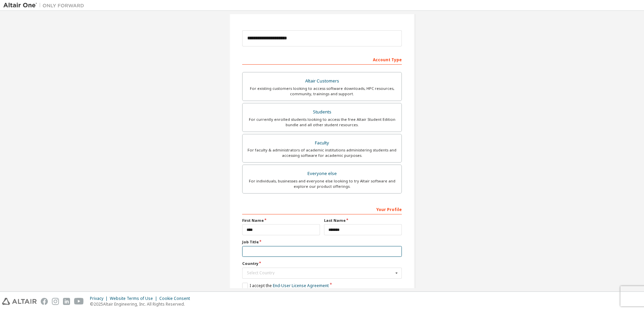  Describe the element at coordinates (322, 122) in the screenshot. I see `div: For currently enrolled students looking to access the free Altair Student Edition bundle and all ...` at that location.